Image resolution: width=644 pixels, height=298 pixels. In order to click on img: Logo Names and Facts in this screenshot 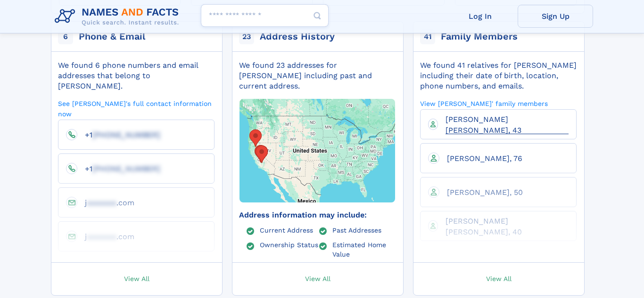, I will do `click(119, 17)`.